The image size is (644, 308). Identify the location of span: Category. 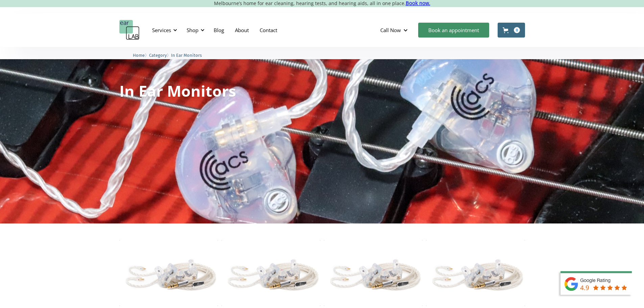
(158, 55).